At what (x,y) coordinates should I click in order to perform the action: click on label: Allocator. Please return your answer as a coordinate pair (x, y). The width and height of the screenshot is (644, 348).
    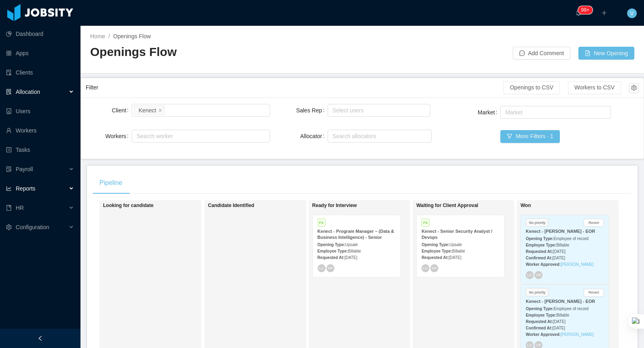
    Looking at the image, I should click on (314, 136).